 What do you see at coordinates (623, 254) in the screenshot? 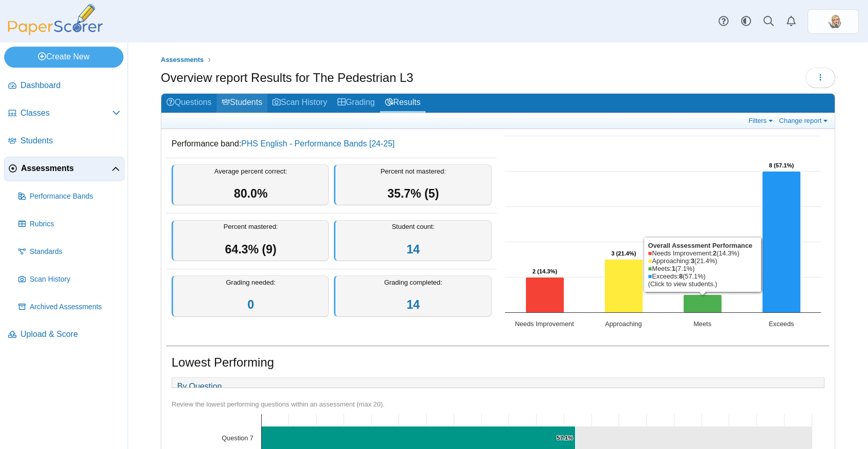
I see `text: 3 (21.4%)` at bounding box center [623, 254].